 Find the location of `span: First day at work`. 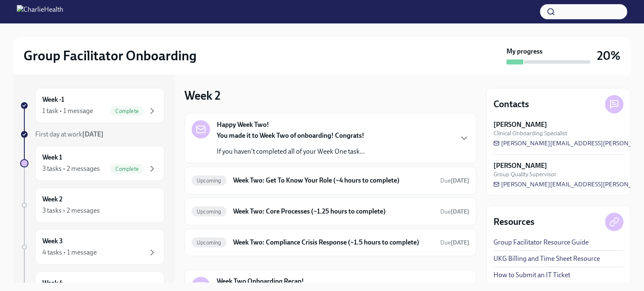

span: First day at work is located at coordinates (69, 134).